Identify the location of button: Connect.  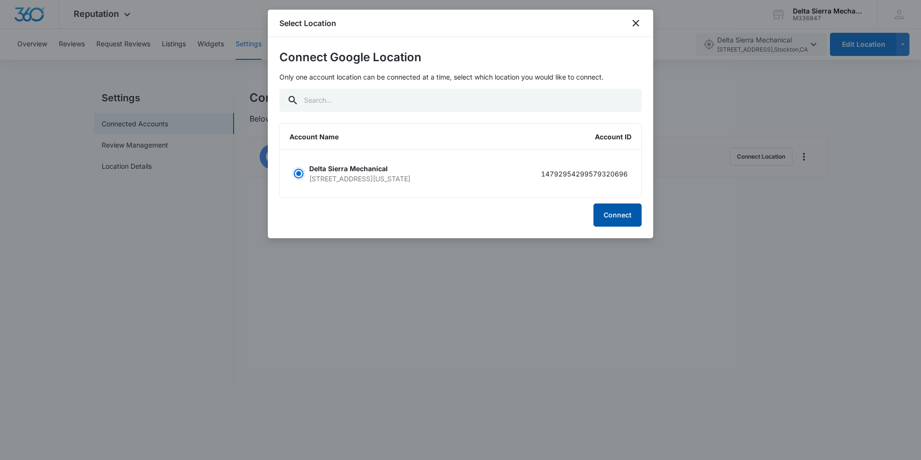
(618, 215).